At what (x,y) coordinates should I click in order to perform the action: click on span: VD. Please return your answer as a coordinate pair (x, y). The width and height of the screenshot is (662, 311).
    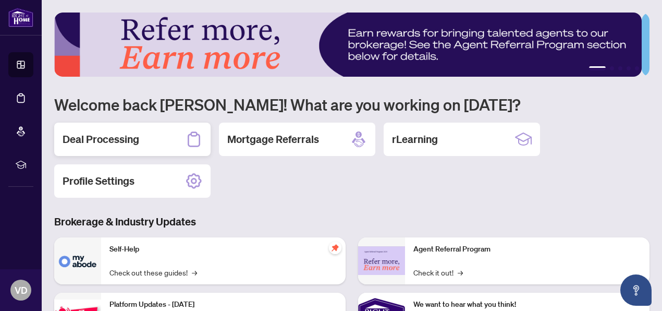
    Looking at the image, I should click on (21, 290).